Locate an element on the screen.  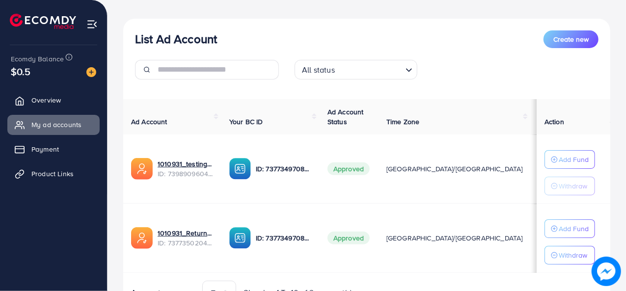
span: Product Links is located at coordinates (53, 174).